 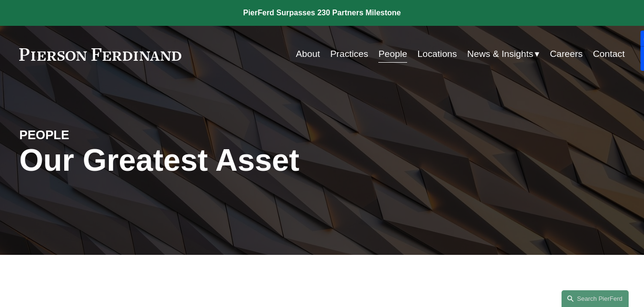 I want to click on a: Locations, so click(x=438, y=54).